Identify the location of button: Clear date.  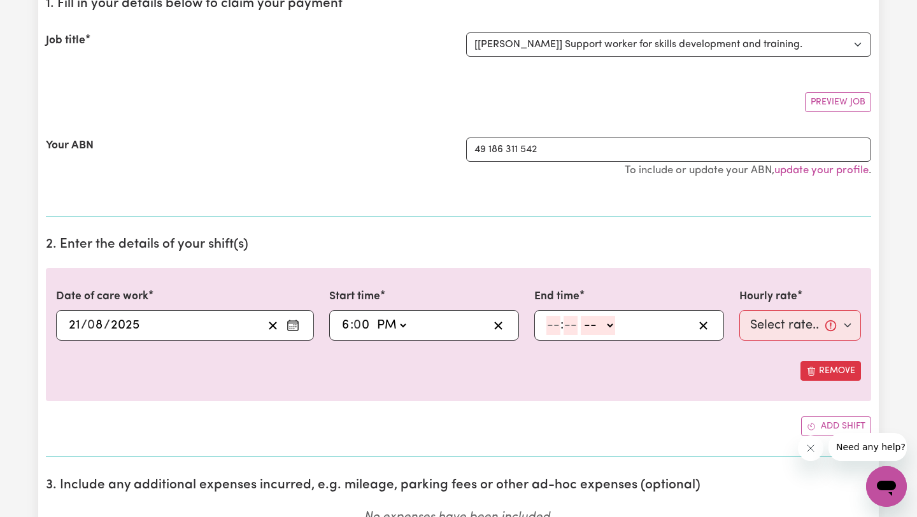
(273, 326).